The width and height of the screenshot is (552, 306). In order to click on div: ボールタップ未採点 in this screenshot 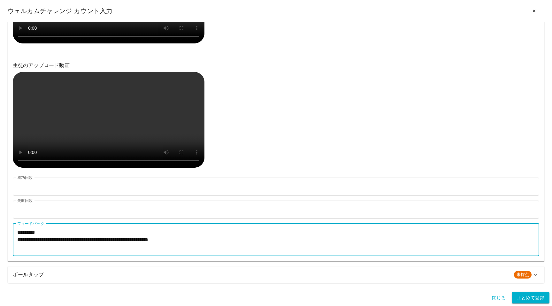, I will do `click(276, 275)`.